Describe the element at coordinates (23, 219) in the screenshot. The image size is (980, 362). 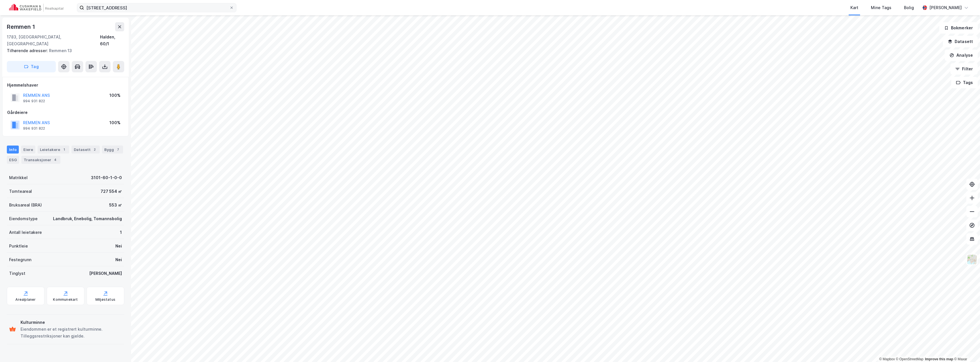
I see `div: Eiendomstype` at that location.